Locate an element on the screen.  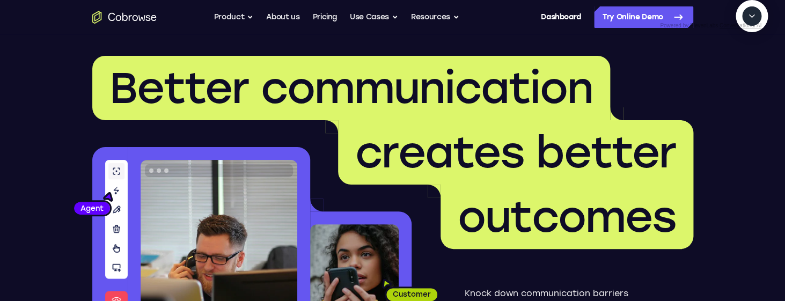
a: Dashboard is located at coordinates (560, 17).